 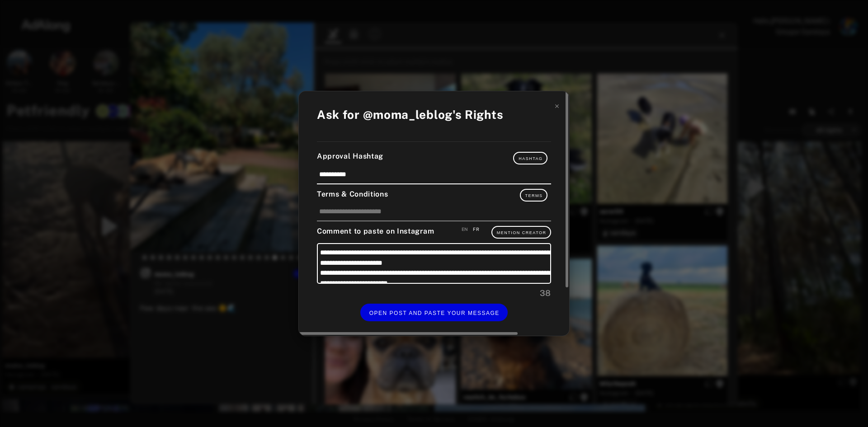 I want to click on button: Mention Creator, so click(x=522, y=233).